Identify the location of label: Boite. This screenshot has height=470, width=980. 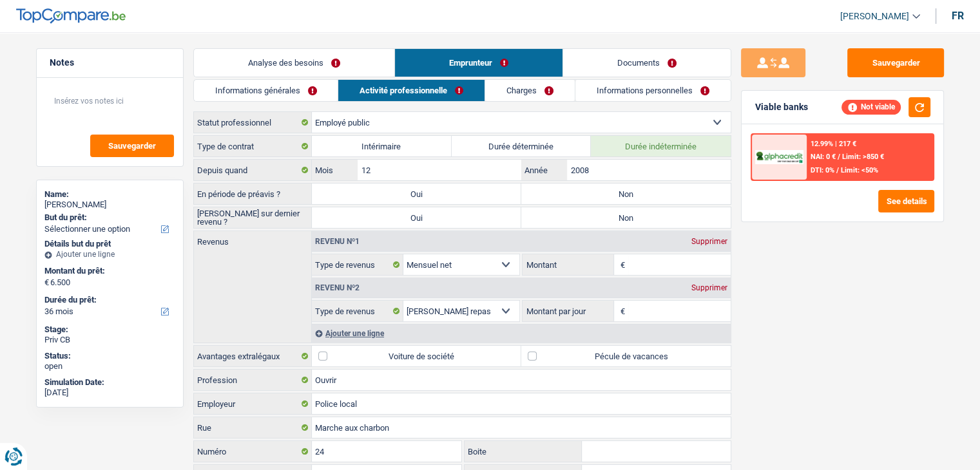
(523, 452).